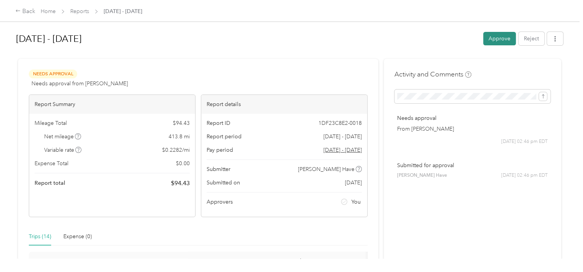 The image size is (583, 272). What do you see at coordinates (51, 123) in the screenshot?
I see `span: Mileage Total` at bounding box center [51, 123].